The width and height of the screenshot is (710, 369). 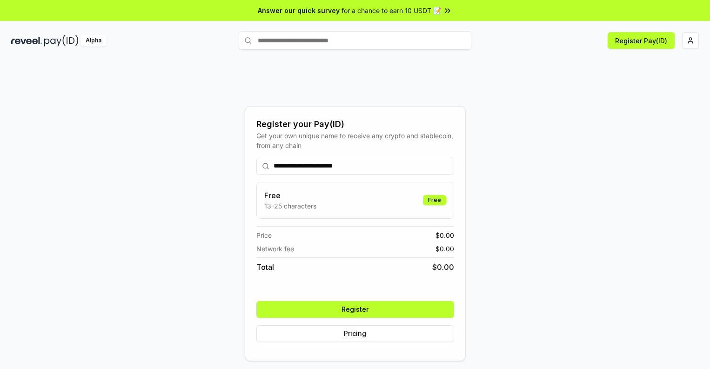 What do you see at coordinates (290, 195) in the screenshot?
I see `h3: Free` at bounding box center [290, 195].